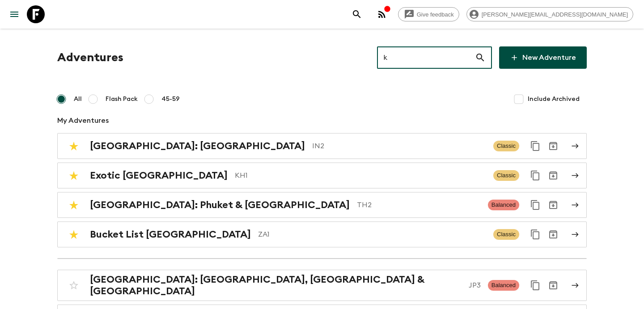 The width and height of the screenshot is (644, 309). Describe the element at coordinates (419, 205) in the screenshot. I see `p: TH2` at that location.